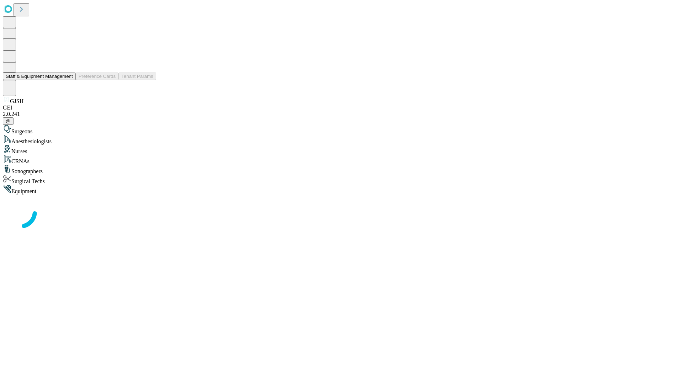  What do you see at coordinates (341, 150) in the screenshot?
I see `div: Nurses` at bounding box center [341, 150].